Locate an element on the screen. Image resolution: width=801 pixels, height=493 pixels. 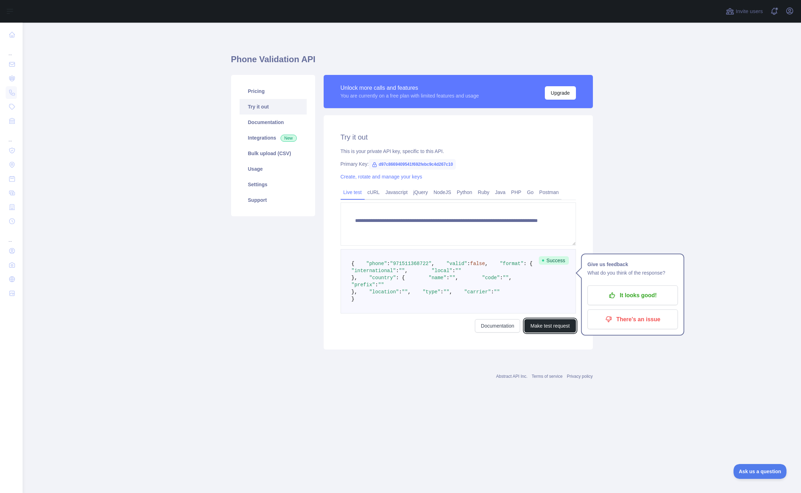
a: NodeJS is located at coordinates (443, 192).